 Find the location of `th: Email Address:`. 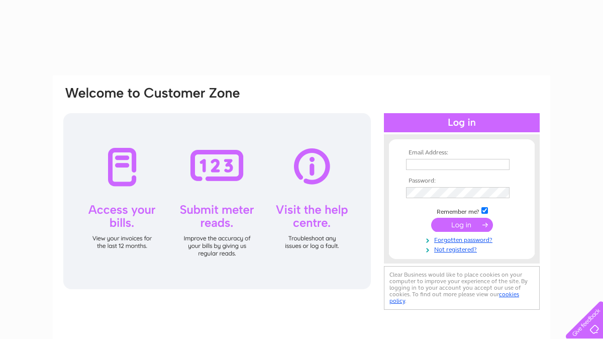

th: Email Address: is located at coordinates (462, 153).